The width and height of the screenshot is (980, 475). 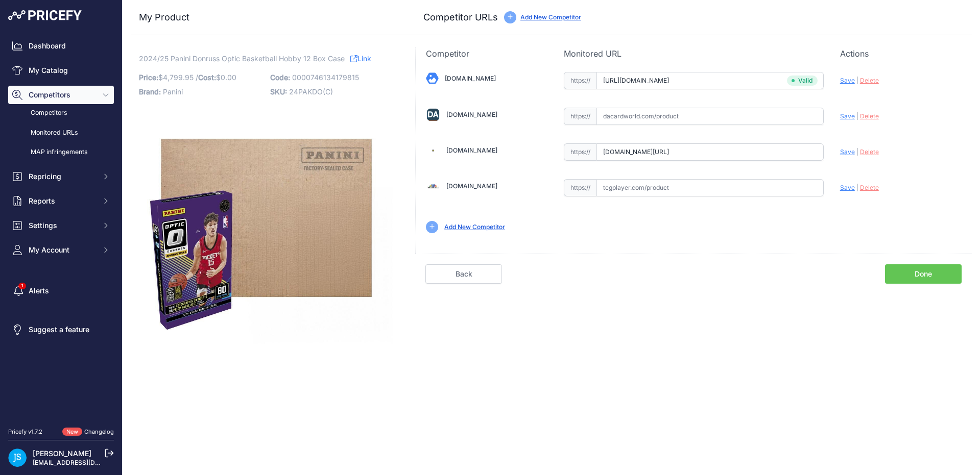 I want to click on div: Pricefy v1.7.2, so click(x=25, y=431).